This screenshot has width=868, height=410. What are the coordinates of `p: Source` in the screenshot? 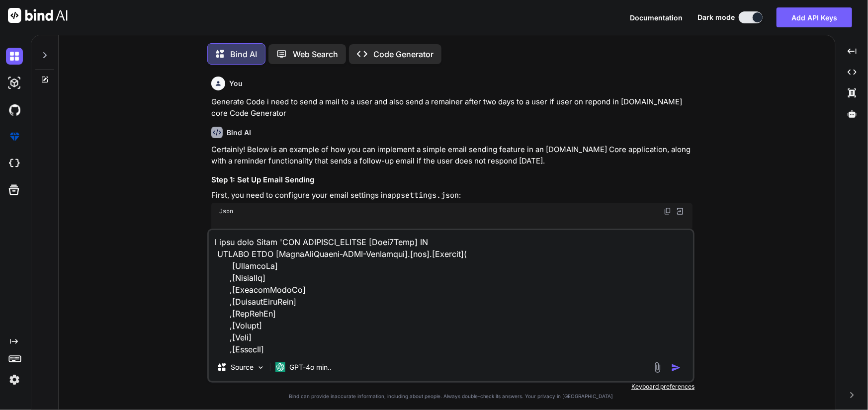 It's located at (242, 367).